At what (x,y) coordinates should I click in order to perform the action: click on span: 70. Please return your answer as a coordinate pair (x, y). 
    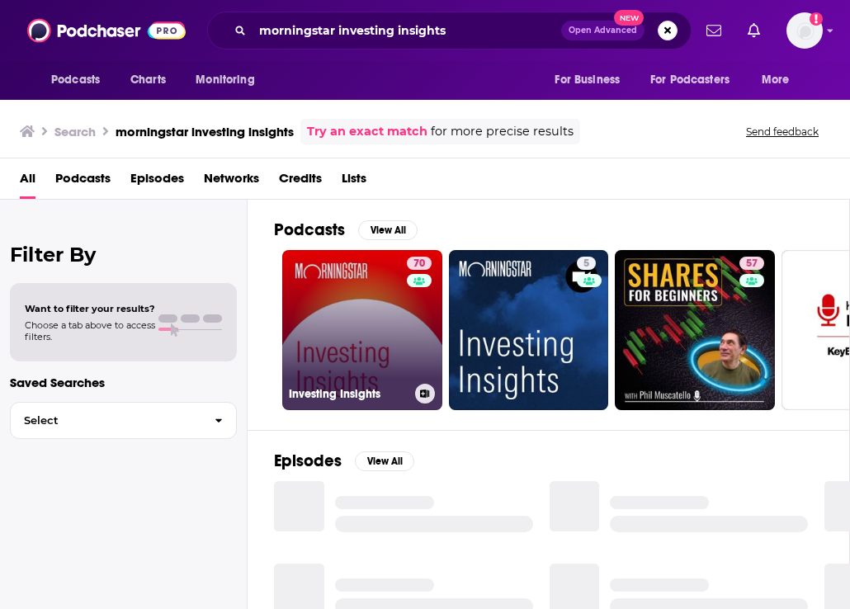
    Looking at the image, I should click on (419, 264).